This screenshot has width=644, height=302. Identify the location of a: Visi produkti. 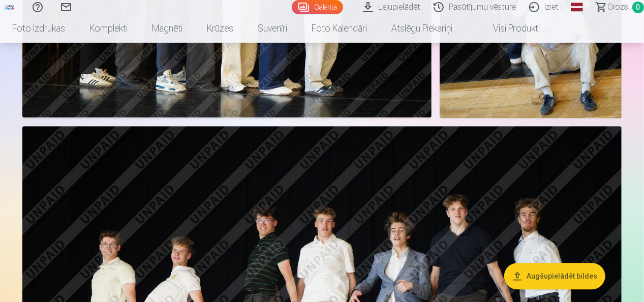
(509, 29).